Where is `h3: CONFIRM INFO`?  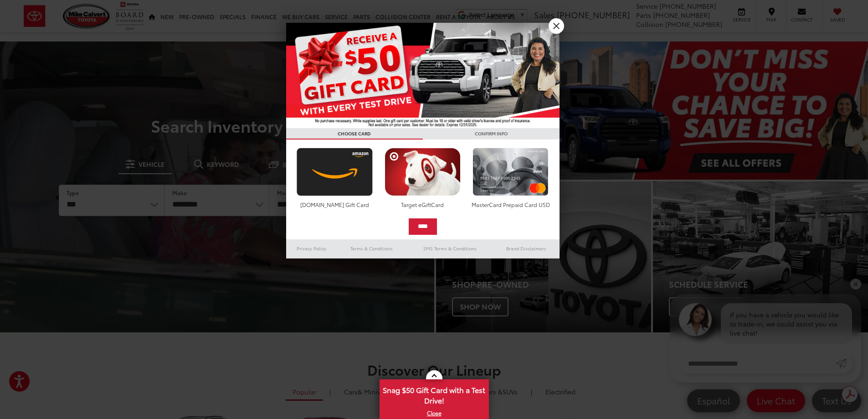
h3: CONFIRM INFO is located at coordinates (492, 134).